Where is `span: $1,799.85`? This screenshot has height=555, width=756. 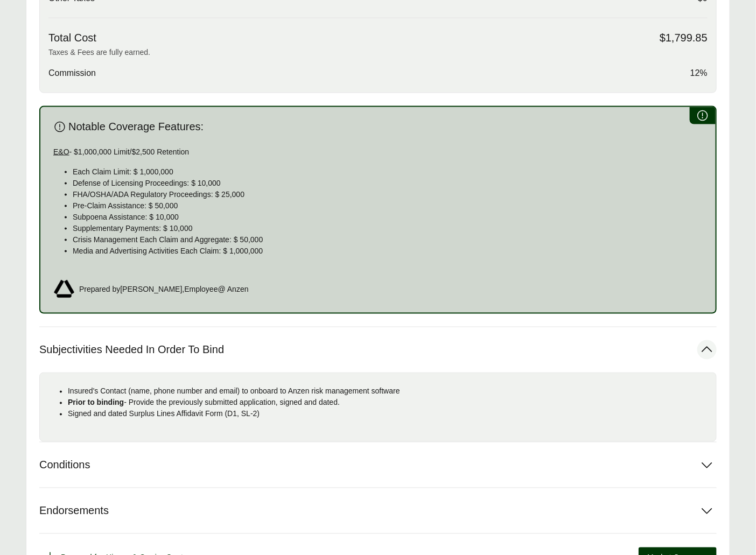
span: $1,799.85 is located at coordinates (683, 38).